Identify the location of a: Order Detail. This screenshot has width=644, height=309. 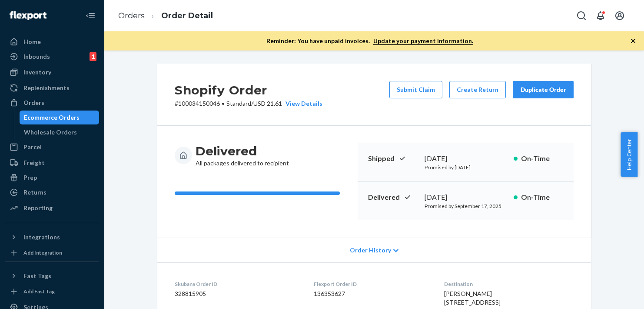
(187, 16).